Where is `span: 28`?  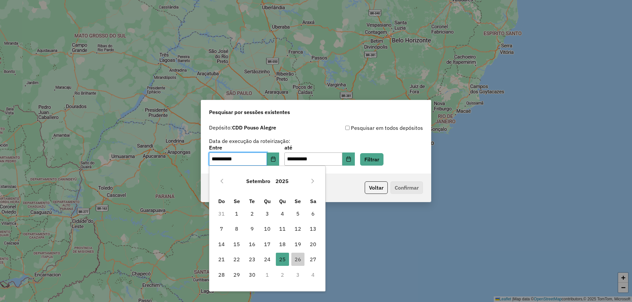
span: 28 is located at coordinates (221, 275).